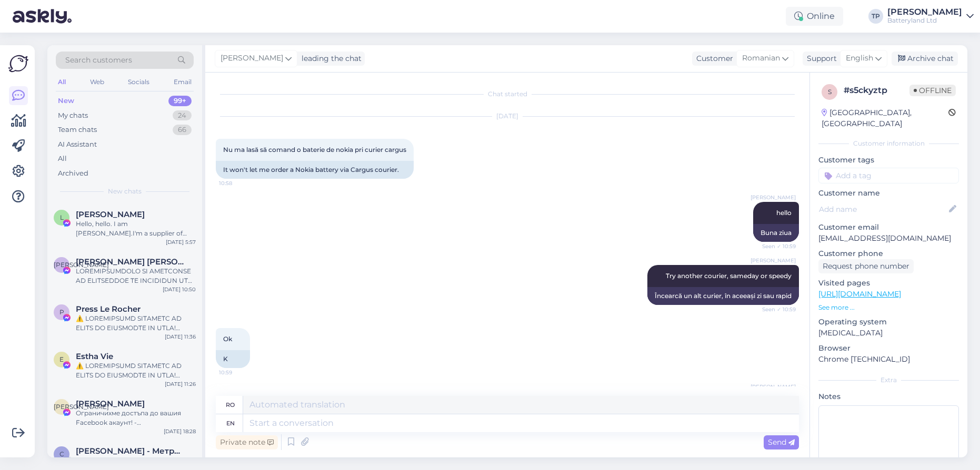  What do you see at coordinates (888, 143) in the screenshot?
I see `div: Customer information` at bounding box center [888, 143].